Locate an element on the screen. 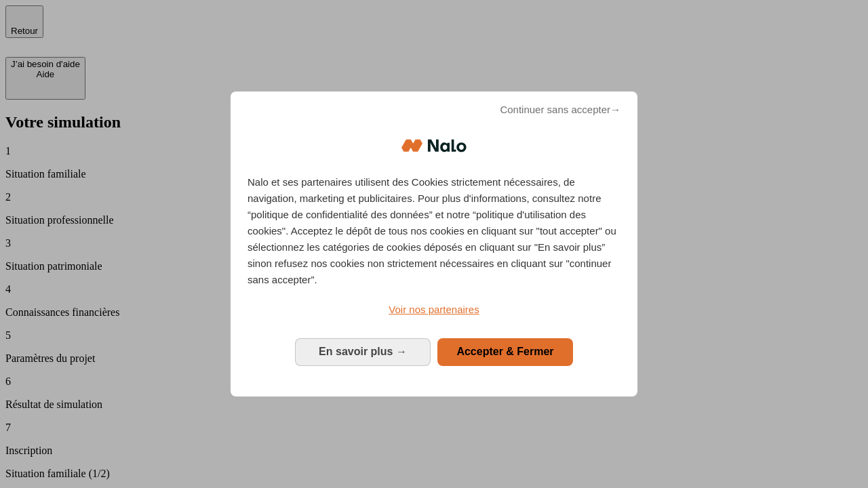 The width and height of the screenshot is (868, 488). p: Nalo et ses partenaires utilisent des Cookies strictement nécessaires, de navigation, marketing e... is located at coordinates (434, 231).